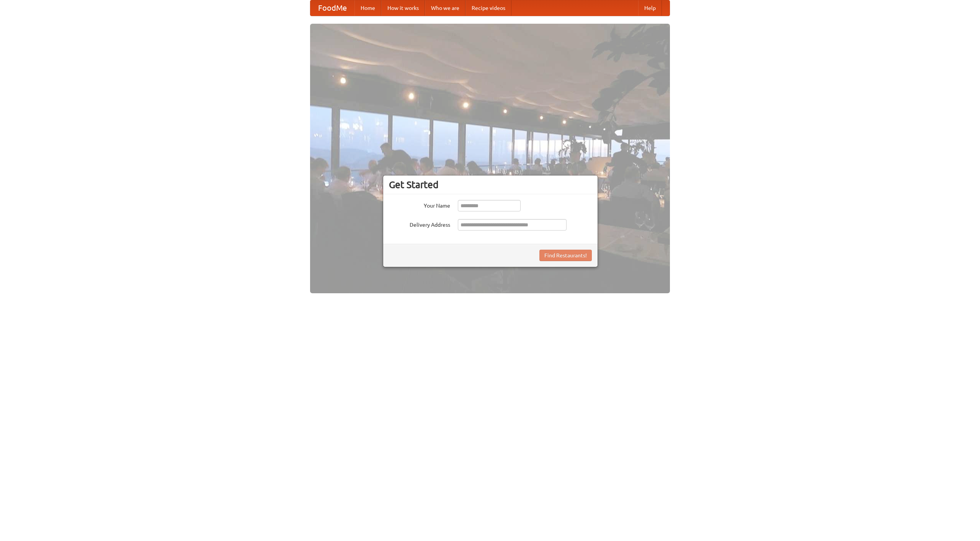 The height and width of the screenshot is (541, 980). I want to click on a: Home, so click(367, 8).